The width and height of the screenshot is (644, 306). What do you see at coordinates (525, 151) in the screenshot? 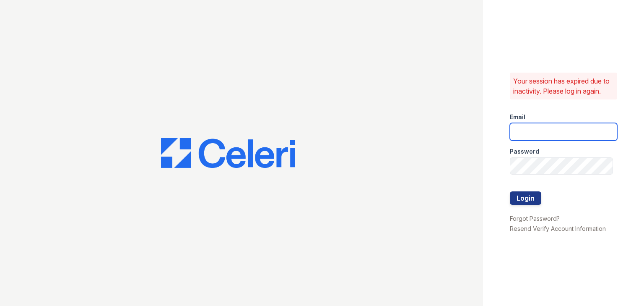
I see `label: Password` at bounding box center [525, 151].